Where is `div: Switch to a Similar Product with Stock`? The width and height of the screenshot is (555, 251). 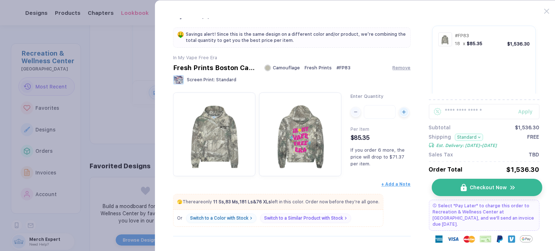
div: Switch to a Similar Product with Stock is located at coordinates (303, 218).